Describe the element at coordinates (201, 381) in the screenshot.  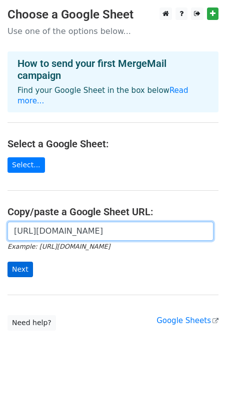
I see `div: Chat Widget` at that location.